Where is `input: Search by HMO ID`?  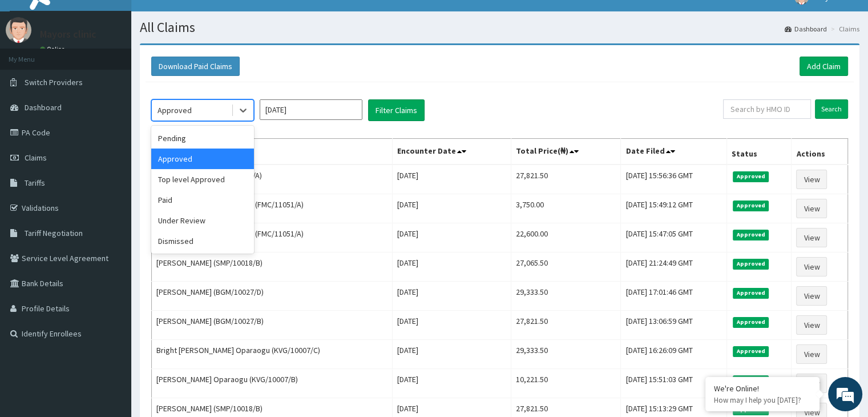
input: Search by HMO ID is located at coordinates (767, 109).